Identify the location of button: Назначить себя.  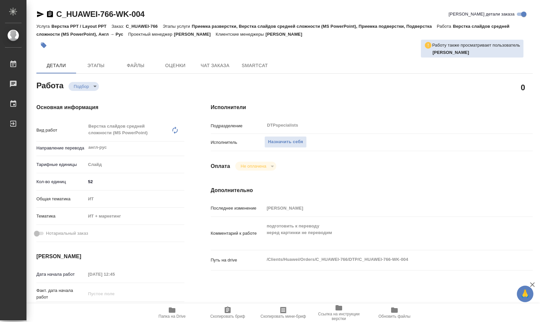
(285, 142).